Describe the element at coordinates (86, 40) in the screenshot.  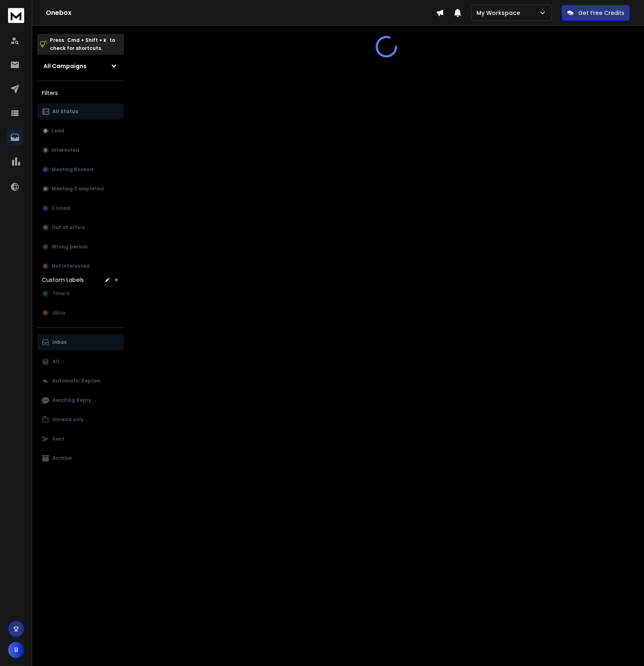
I see `span: Cmd + Shift + k` at that location.